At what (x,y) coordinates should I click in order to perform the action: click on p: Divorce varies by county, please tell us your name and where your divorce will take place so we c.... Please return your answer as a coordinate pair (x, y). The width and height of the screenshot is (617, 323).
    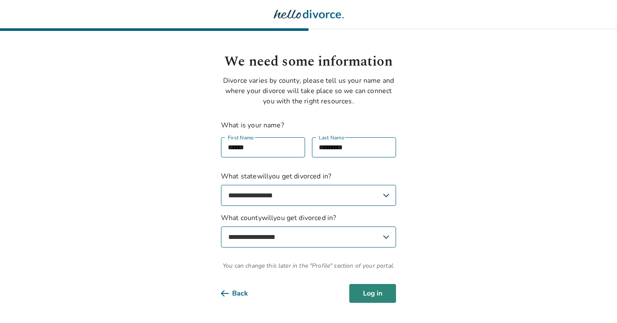
    Looking at the image, I should click on (308, 91).